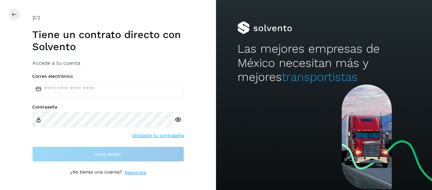  Describe the element at coordinates (135, 172) in the screenshot. I see `a: Regístrate` at that location.